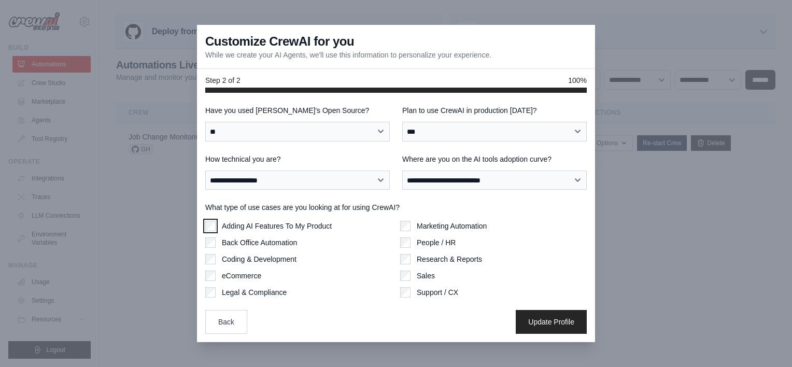 This screenshot has height=367, width=792. I want to click on button: Back, so click(226, 322).